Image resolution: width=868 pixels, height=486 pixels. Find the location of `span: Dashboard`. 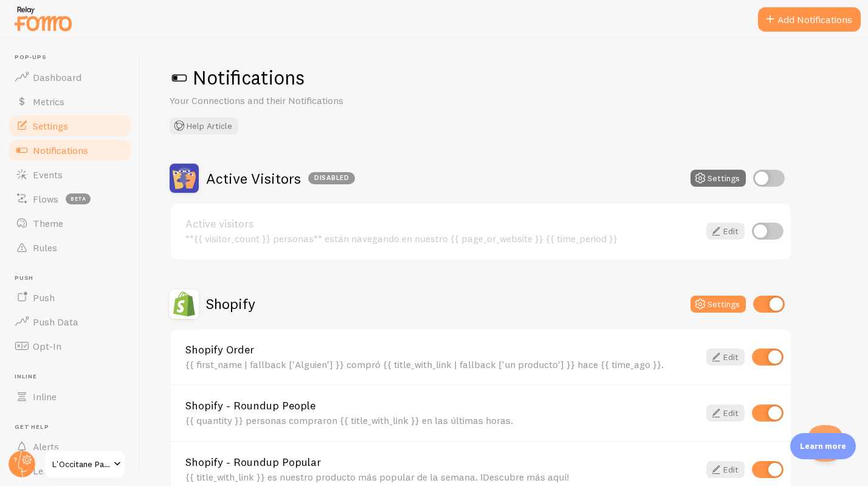

span: Dashboard is located at coordinates (57, 77).